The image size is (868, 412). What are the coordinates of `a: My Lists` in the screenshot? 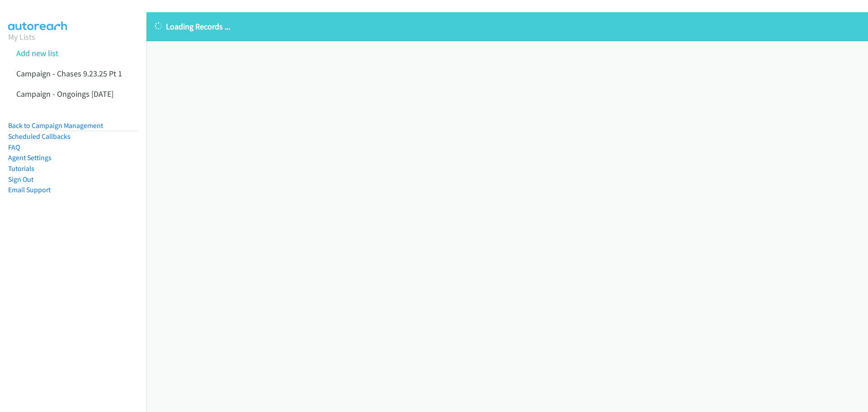 It's located at (22, 37).